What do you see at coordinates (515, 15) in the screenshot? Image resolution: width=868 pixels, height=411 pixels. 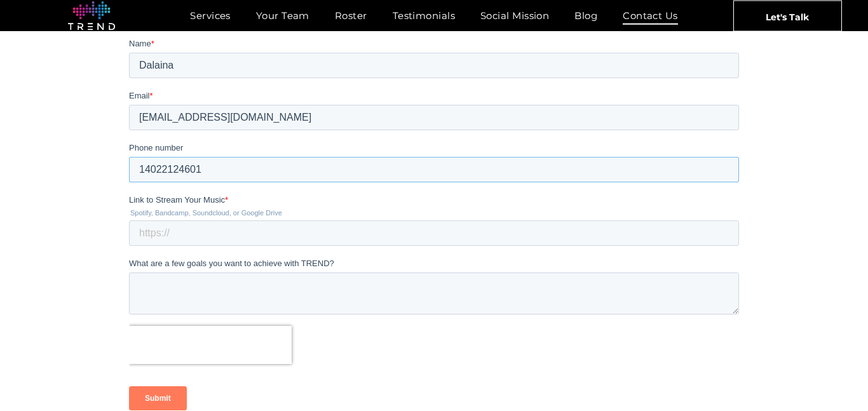 I see `a: Social Mission` at bounding box center [515, 15].